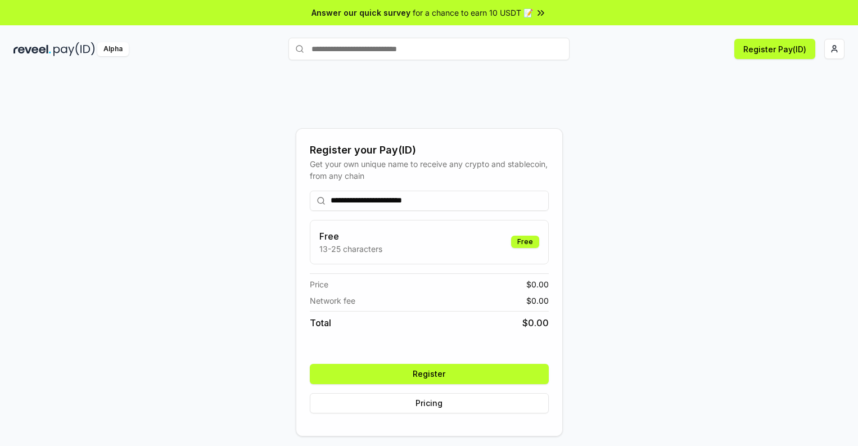 This screenshot has width=858, height=446. What do you see at coordinates (351, 249) in the screenshot?
I see `p: 13-25 characters` at bounding box center [351, 249].